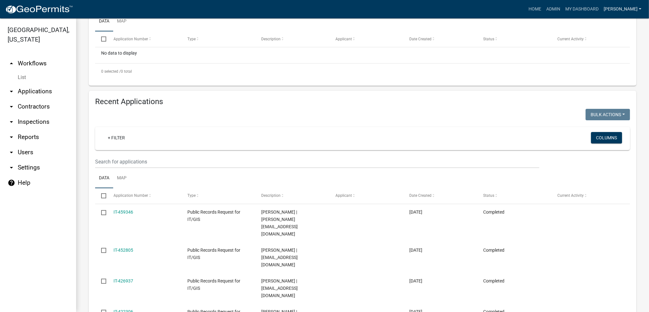 The width and height of the screenshot is (649, 312). What do you see at coordinates (416, 212) in the screenshot?
I see `span: 08/05/2025` at bounding box center [416, 212].